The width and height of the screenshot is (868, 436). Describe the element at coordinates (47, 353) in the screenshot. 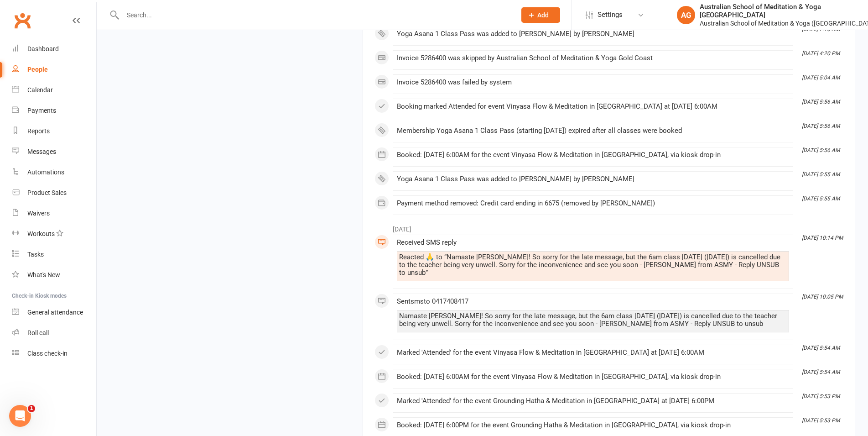

I see `div: Class check-in` at that location.